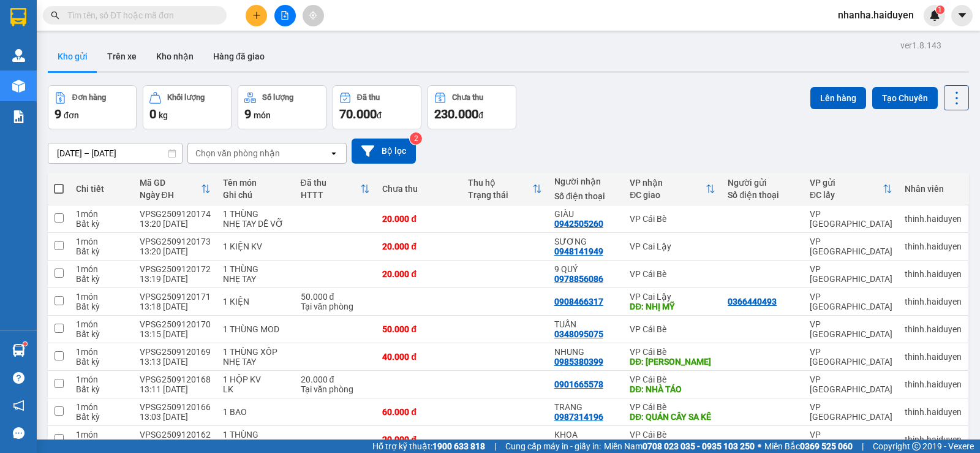 This screenshot has width=980, height=453. I want to click on sup: 2, so click(416, 139).